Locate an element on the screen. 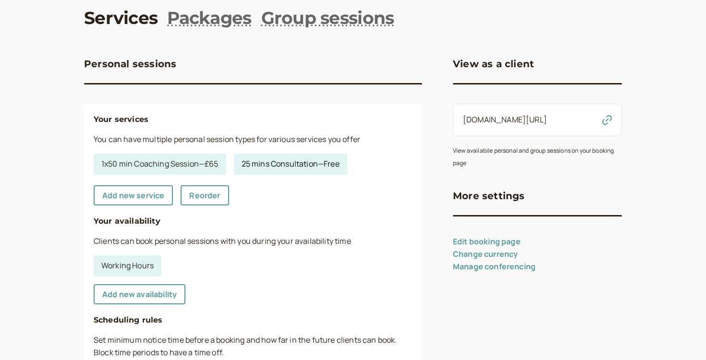  h3: Personal sessions is located at coordinates (130, 64).